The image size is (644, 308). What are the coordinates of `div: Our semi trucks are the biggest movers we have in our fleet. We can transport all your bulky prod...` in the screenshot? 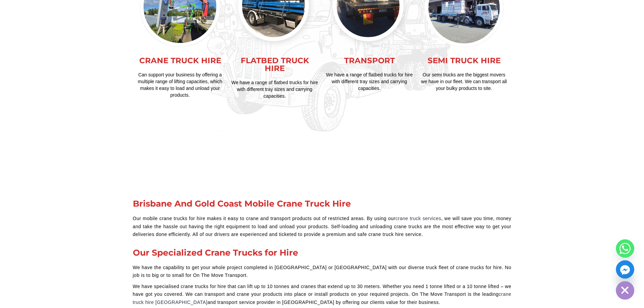 It's located at (464, 81).